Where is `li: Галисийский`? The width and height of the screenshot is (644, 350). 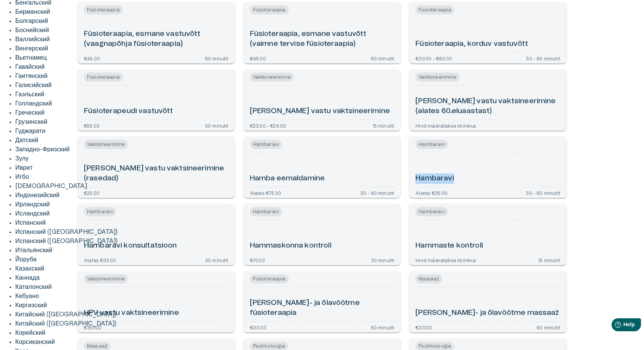 li: Галисийский is located at coordinates (330, 85).